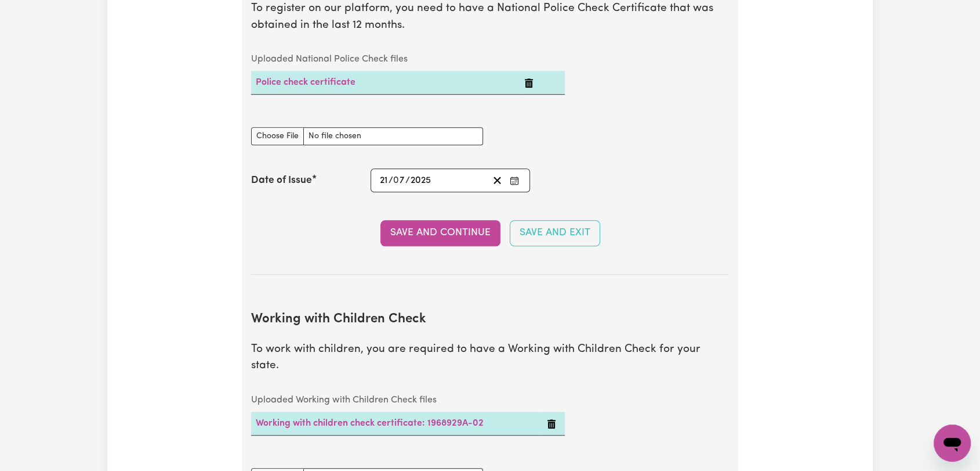 This screenshot has width=980, height=471. What do you see at coordinates (551, 423) in the screenshot?
I see `button: Delete Working with children check certificate: 1968929A-02` at bounding box center [551, 423].